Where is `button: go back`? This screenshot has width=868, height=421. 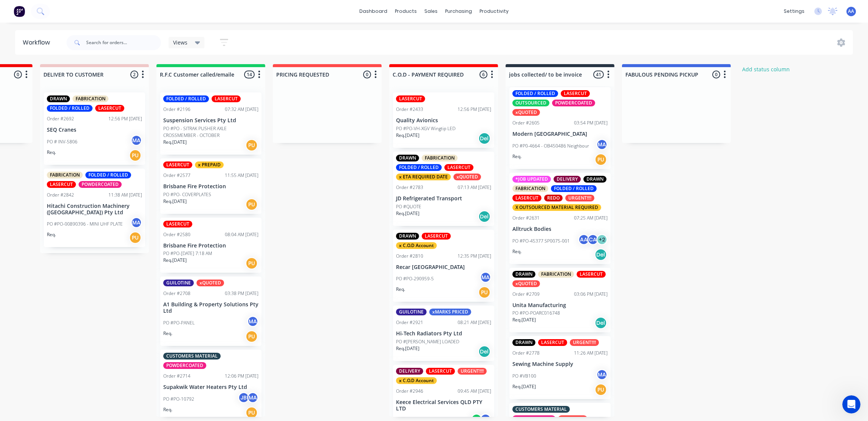 button: go back is located at coordinates (12, 10).